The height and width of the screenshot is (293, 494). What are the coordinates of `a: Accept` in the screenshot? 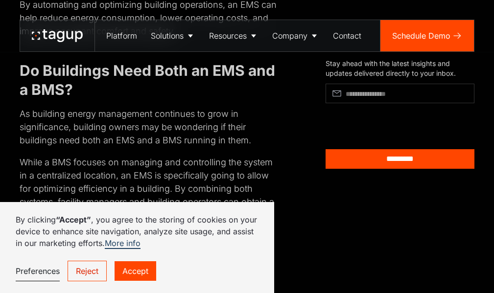 It's located at (135, 271).